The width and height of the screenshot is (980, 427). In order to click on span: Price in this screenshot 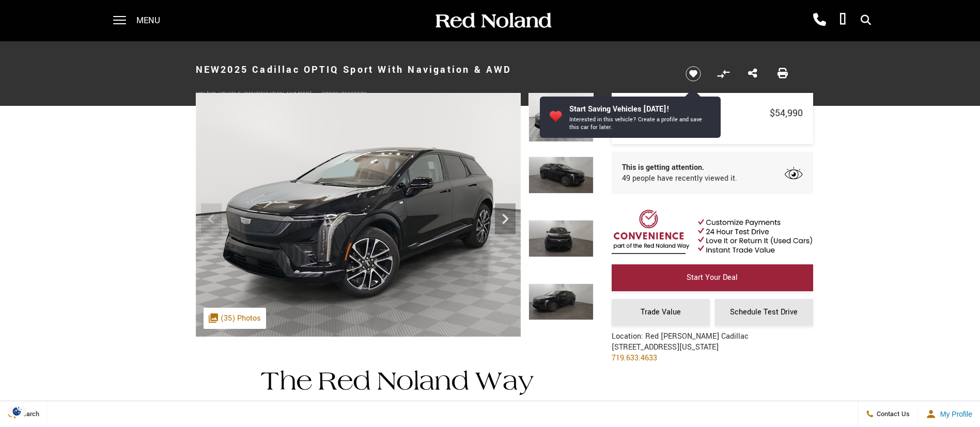, I will do `click(696, 113)`.